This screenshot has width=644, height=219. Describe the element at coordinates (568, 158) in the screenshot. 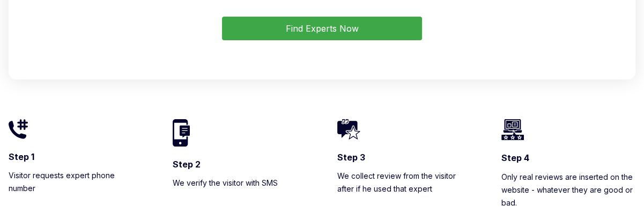

I see `h3: Step 4` at that location.